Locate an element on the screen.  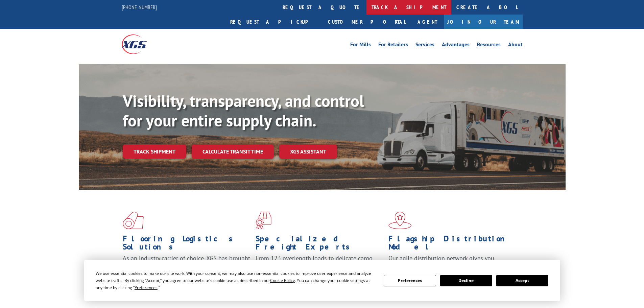
img: xgs-icon-flagship-distribution-model-red is located at coordinates (400, 221).